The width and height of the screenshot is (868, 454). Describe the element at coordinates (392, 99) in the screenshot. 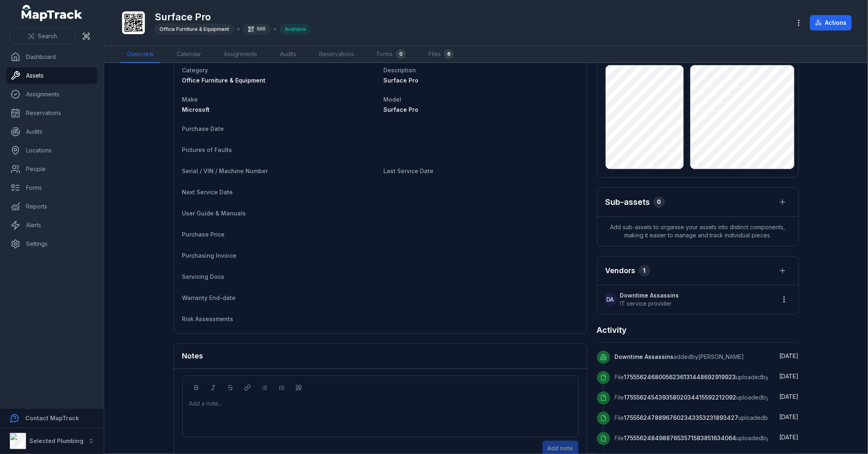

I see `span: Model` at that location.